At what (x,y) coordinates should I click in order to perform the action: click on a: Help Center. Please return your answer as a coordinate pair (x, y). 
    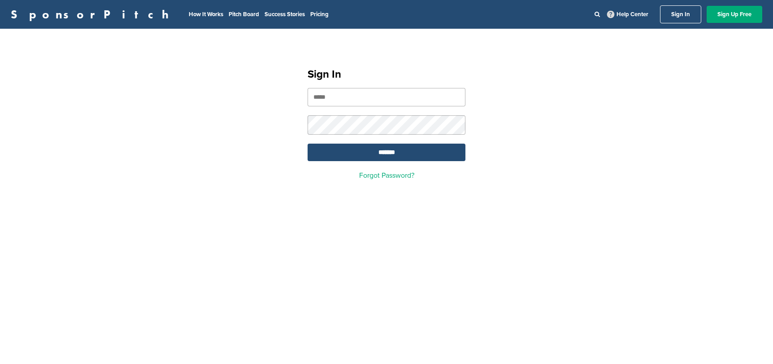
    Looking at the image, I should click on (628, 14).